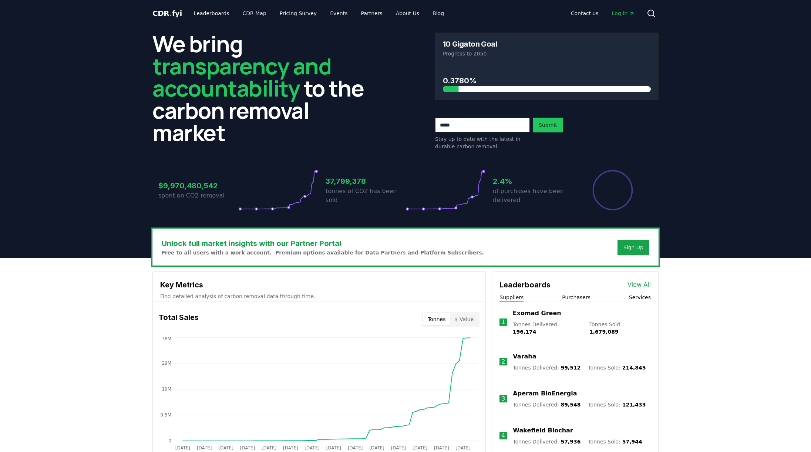 Image resolution: width=811 pixels, height=452 pixels. Describe the element at coordinates (533, 181) in the screenshot. I see `h3: 2.4%` at that location.